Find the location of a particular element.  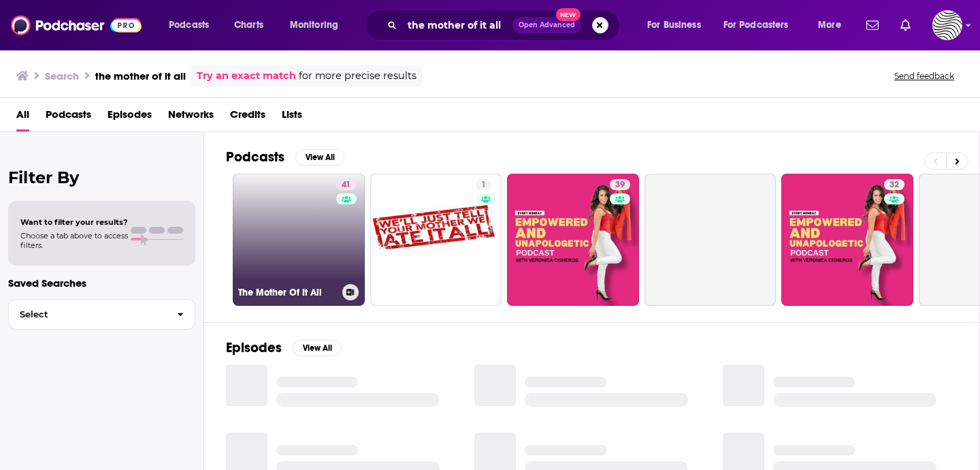

span: For Podcasters is located at coordinates (756, 25).